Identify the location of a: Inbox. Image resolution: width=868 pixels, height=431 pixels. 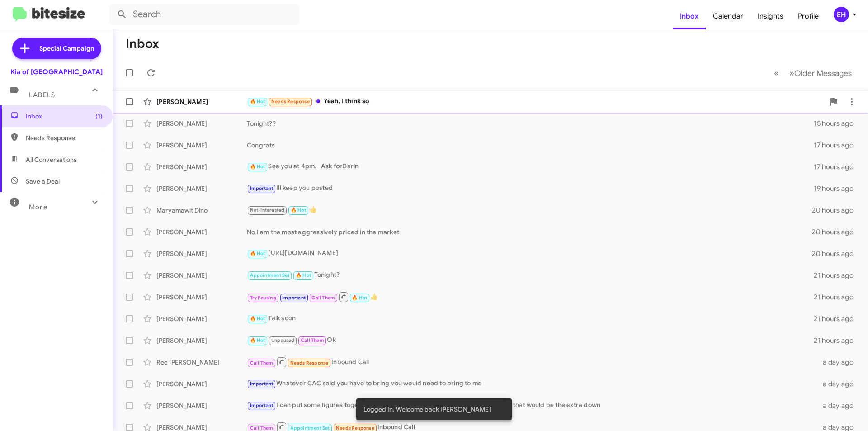
(689, 16).